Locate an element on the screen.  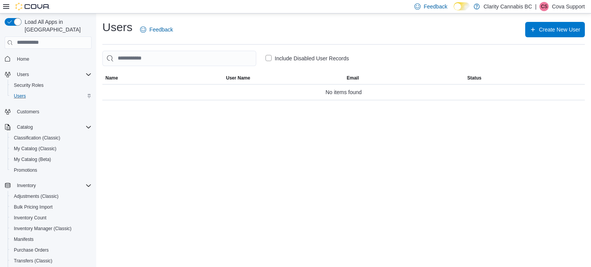
span: Dark Mode is located at coordinates (454, 10).